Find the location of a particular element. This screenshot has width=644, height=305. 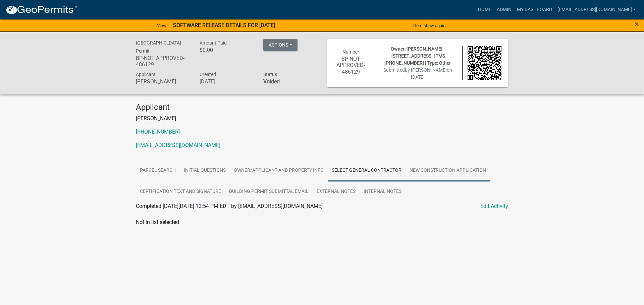

a: Parcel search is located at coordinates (158, 171).